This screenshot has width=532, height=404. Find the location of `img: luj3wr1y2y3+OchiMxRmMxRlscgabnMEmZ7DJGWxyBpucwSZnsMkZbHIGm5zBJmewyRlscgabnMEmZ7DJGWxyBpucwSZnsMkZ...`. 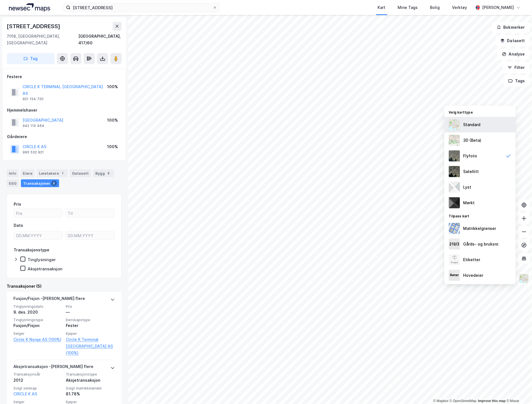

img: luj3wr1y2y3+OchiMxRmMxRlscgabnMEmZ7DJGWxyBpucwSZnsMkZbHIGm5zBJmewyRlscgabnMEmZ7DJGWxyBpucwSZnsMkZ... is located at coordinates (455, 187).